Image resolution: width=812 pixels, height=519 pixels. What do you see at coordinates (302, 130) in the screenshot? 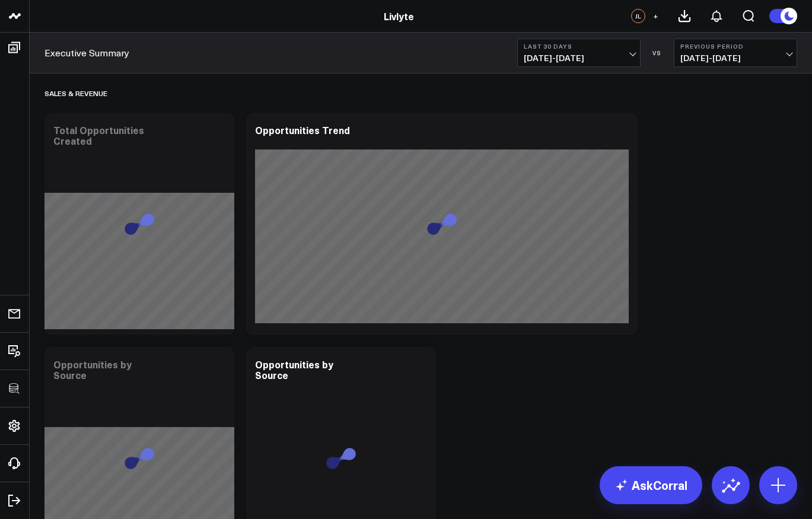
I see `div: Opportunities Trend` at bounding box center [302, 130].